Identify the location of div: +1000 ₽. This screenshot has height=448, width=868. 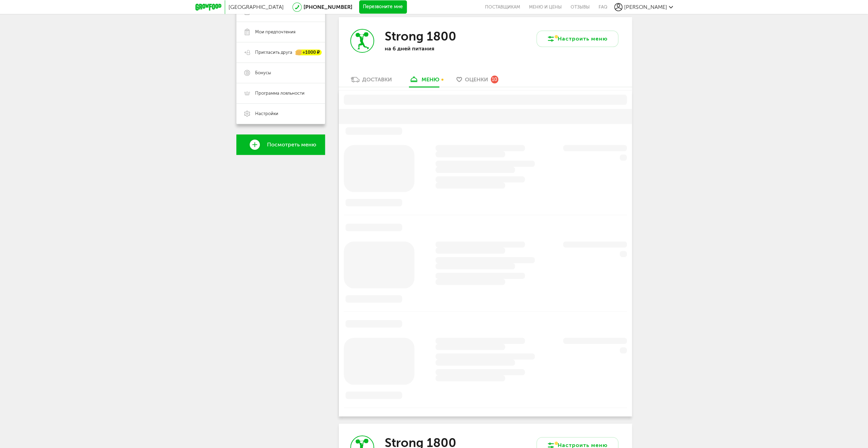
(308, 53).